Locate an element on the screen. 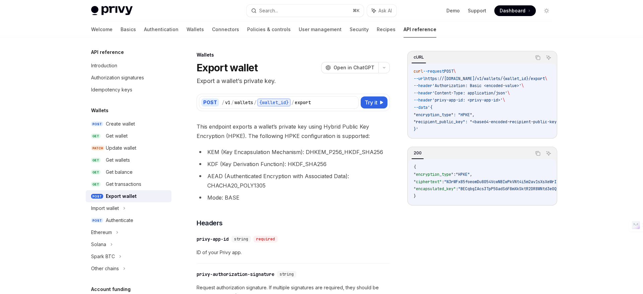 The height and width of the screenshot is (294, 643). span: Try it is located at coordinates (371, 103).